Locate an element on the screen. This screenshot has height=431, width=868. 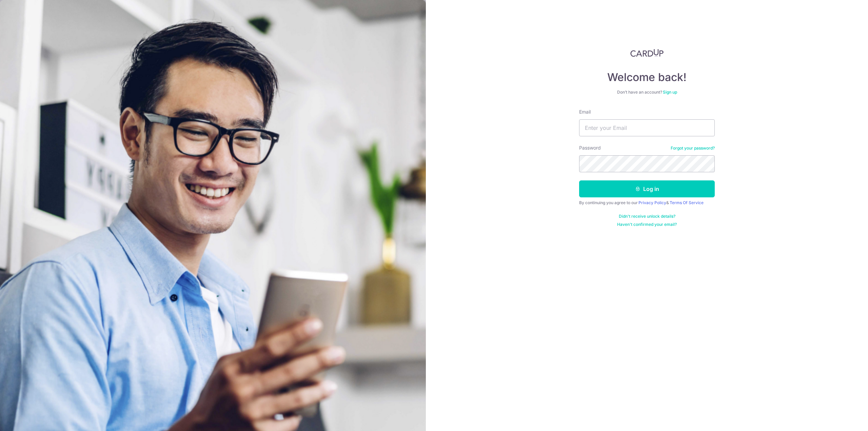
img: CardUp Logo is located at coordinates (647, 53).